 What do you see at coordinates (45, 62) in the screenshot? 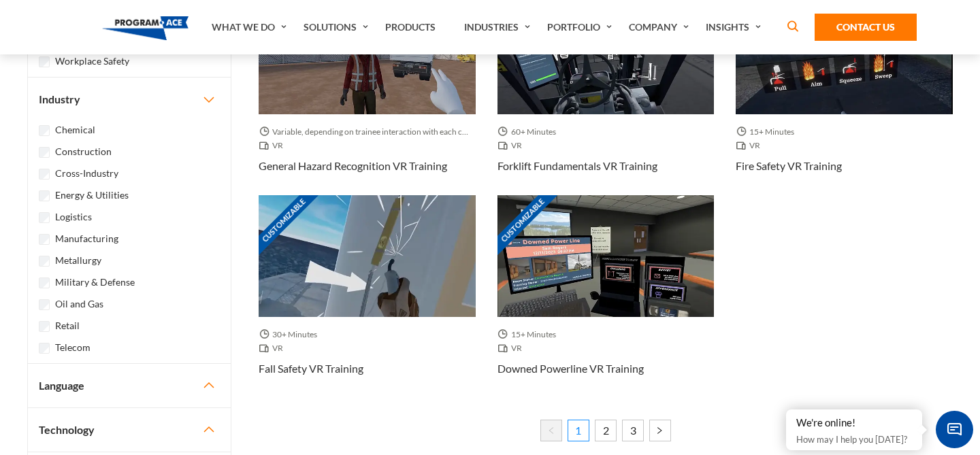
I see `input: Workplace Safety` at bounding box center [45, 62].